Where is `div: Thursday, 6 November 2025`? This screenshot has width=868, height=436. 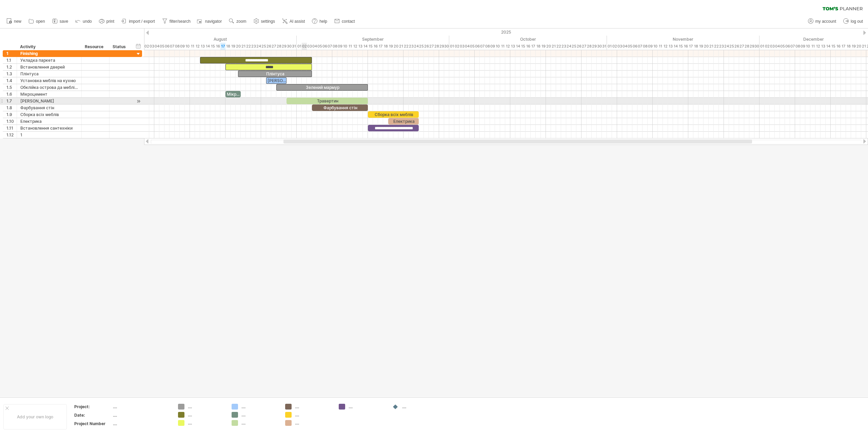
div: Thursday, 6 November 2025 is located at coordinates (634, 46).